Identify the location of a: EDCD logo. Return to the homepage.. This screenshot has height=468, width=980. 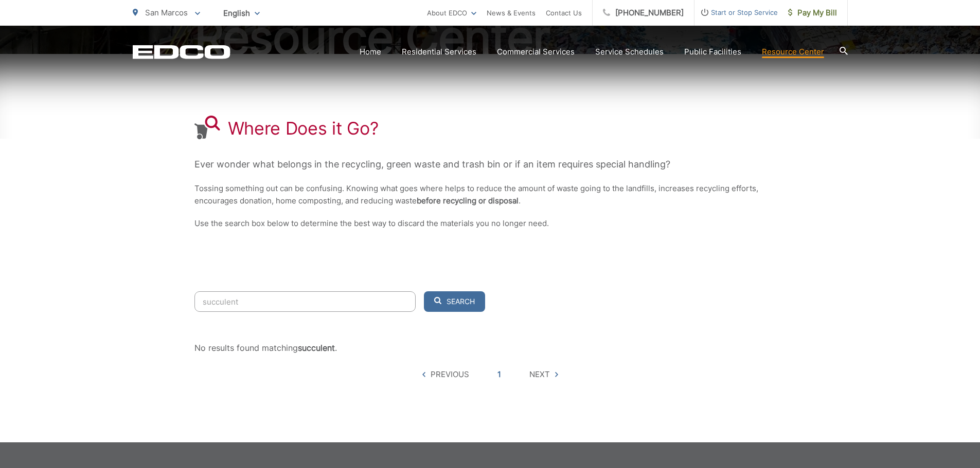
(182, 51).